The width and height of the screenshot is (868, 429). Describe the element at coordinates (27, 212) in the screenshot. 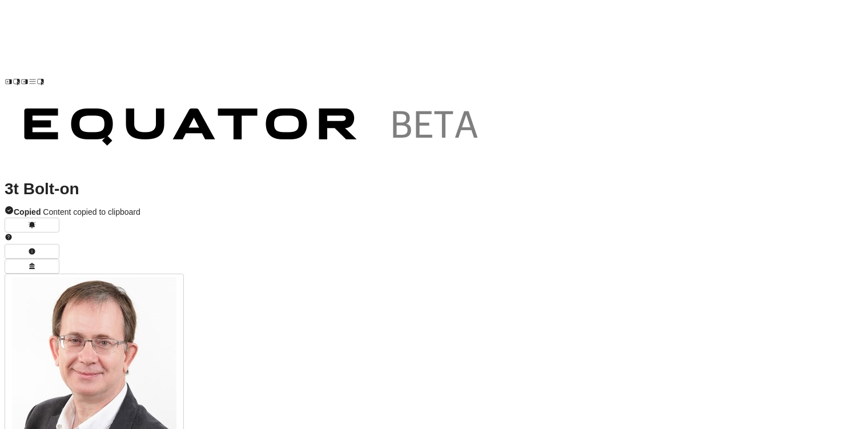

I see `strong: Copied` at that location.